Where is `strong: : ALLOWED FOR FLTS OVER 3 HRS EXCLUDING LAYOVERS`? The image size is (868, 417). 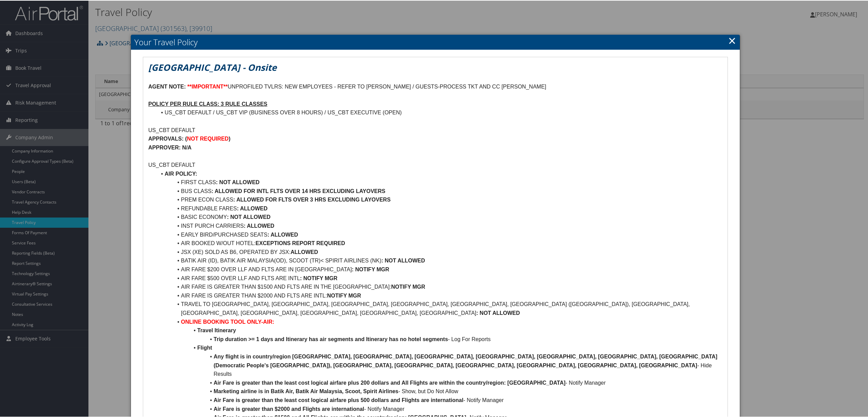
strong: : ALLOWED FOR FLTS OVER 3 HRS EXCLUDING LAYOVERS is located at coordinates (312, 199).